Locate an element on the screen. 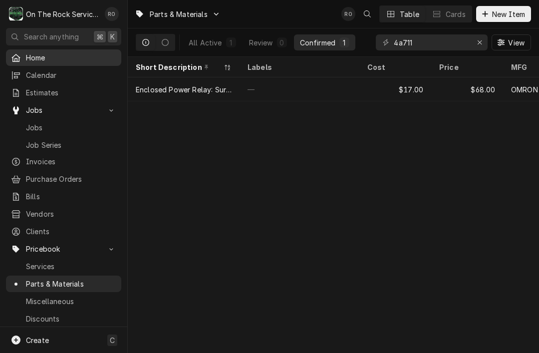 The width and height of the screenshot is (539, 353). span: Estimates is located at coordinates (71, 92).